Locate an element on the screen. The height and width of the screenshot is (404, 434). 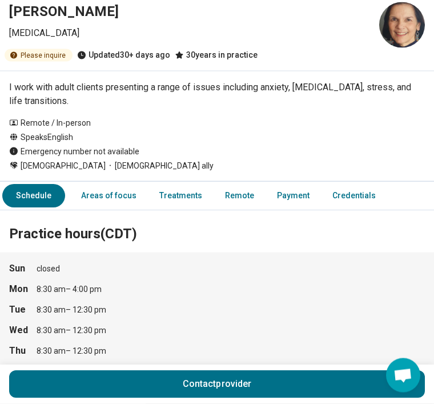
div: 8:30 am – 4:00 pm is located at coordinates (69, 289).